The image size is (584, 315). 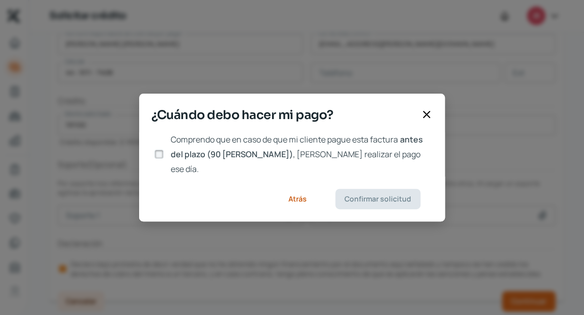 What do you see at coordinates (377, 199) in the screenshot?
I see `span: Confirmar solicitud` at bounding box center [377, 199].